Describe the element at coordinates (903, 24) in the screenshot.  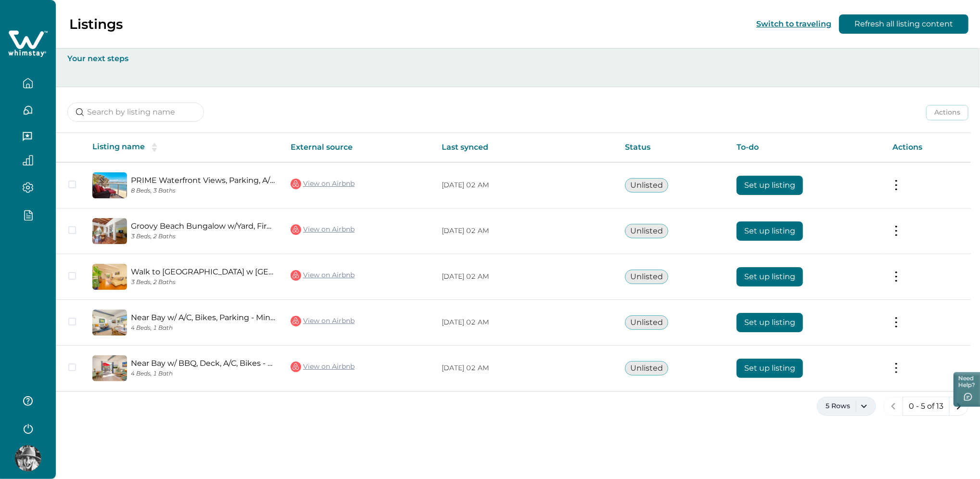
I see `button: Refresh all listing content` at that location.